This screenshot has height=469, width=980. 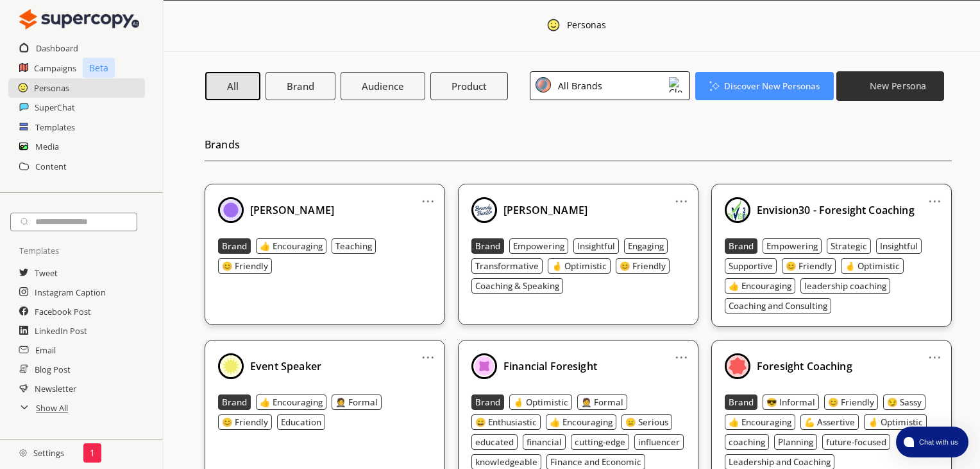 I want to click on h2: Tweet, so click(x=46, y=273).